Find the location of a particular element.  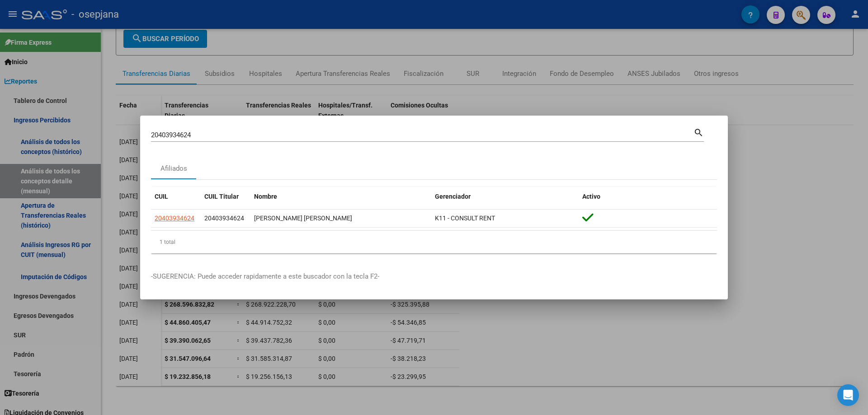

div: 1 total is located at coordinates (434, 242).